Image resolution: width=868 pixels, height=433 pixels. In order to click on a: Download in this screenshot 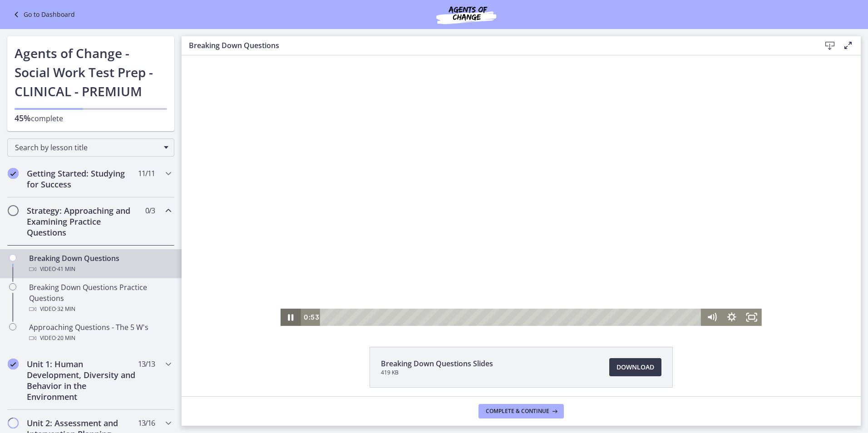, I will do `click(635, 367)`.